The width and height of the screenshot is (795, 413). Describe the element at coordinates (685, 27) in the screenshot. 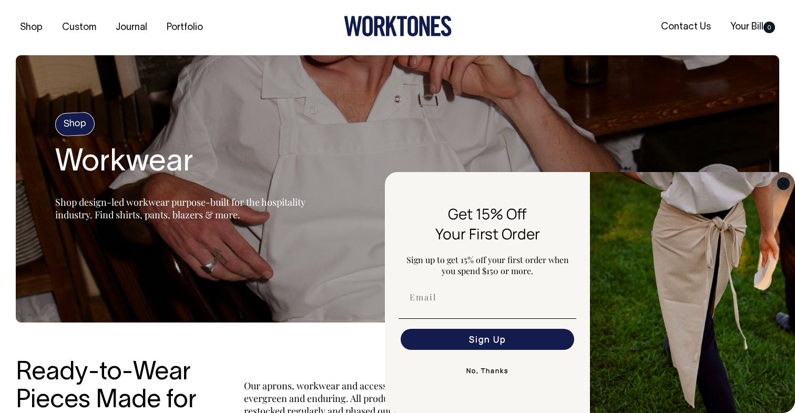

I see `a: Contact Us` at that location.